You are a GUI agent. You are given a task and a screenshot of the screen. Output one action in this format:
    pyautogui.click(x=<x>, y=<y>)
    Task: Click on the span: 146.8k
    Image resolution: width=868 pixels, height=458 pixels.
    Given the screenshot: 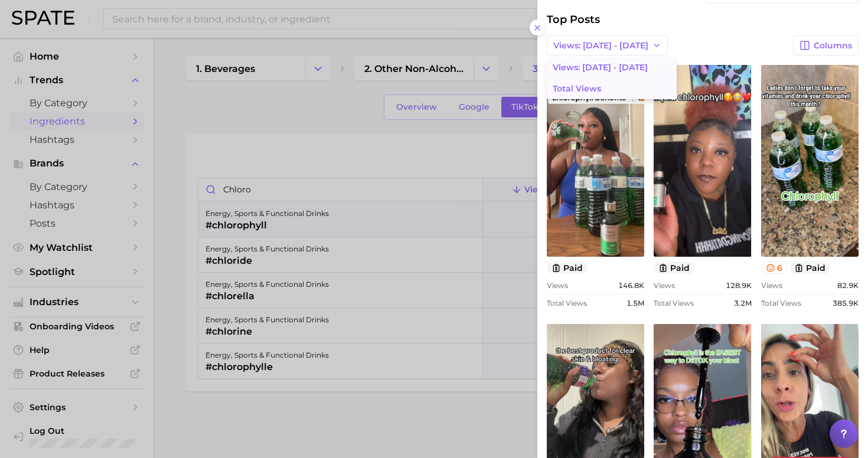 What is the action you would take?
    pyautogui.click(x=631, y=285)
    